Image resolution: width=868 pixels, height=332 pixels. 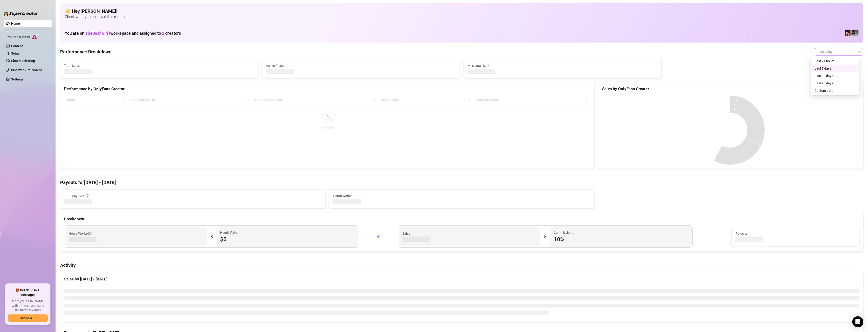 What do you see at coordinates (25, 318) in the screenshot?
I see `span: Earn now` at bounding box center [25, 318].